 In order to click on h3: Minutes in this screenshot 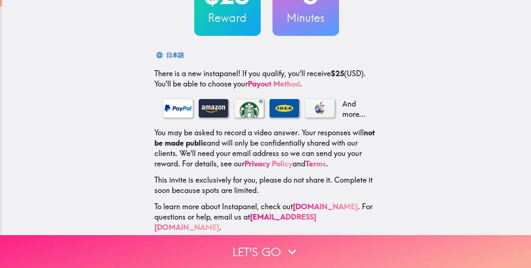, I will do `click(306, 18)`.